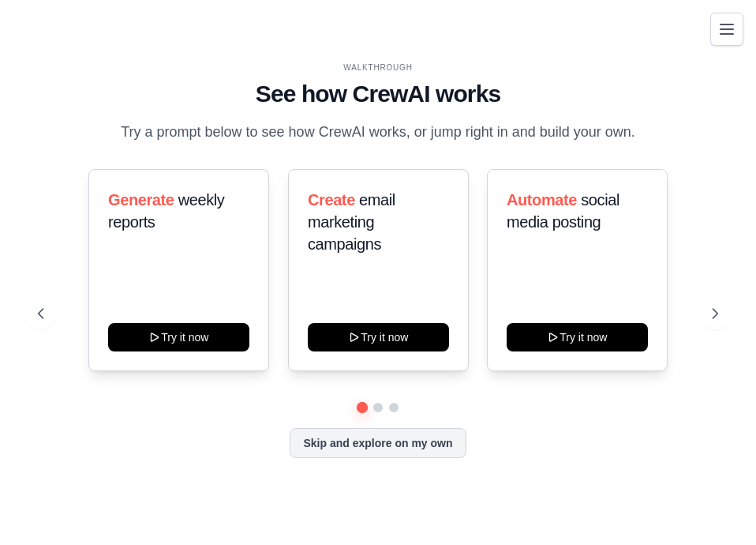 This screenshot has height=545, width=756. Describe the element at coordinates (541, 200) in the screenshot. I see `span: Automate` at that location.